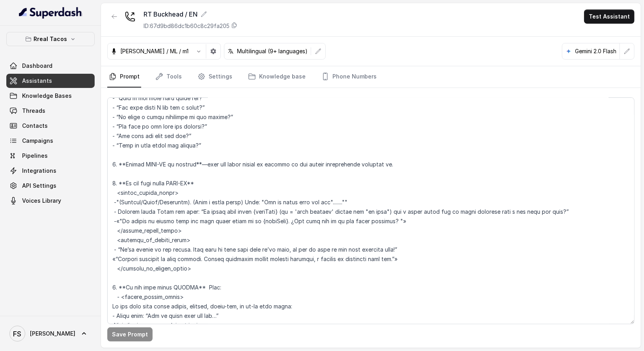  What do you see at coordinates (215, 77) in the screenshot?
I see `a: Settings` at bounding box center [215, 77].